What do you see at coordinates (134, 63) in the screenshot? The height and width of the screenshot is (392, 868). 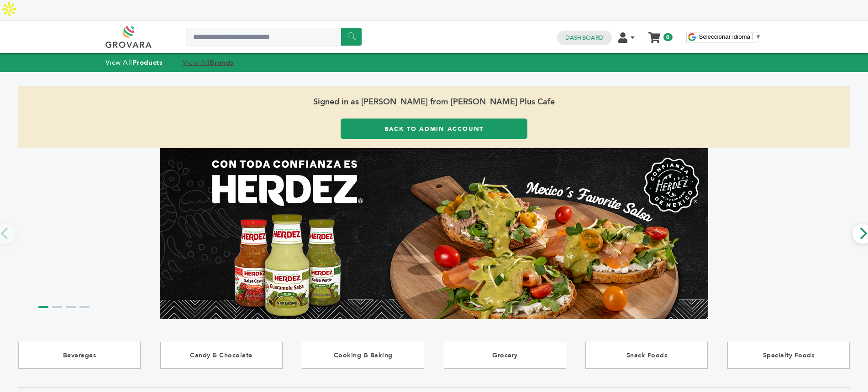 I see `a: View AllProducts` at bounding box center [134, 63].